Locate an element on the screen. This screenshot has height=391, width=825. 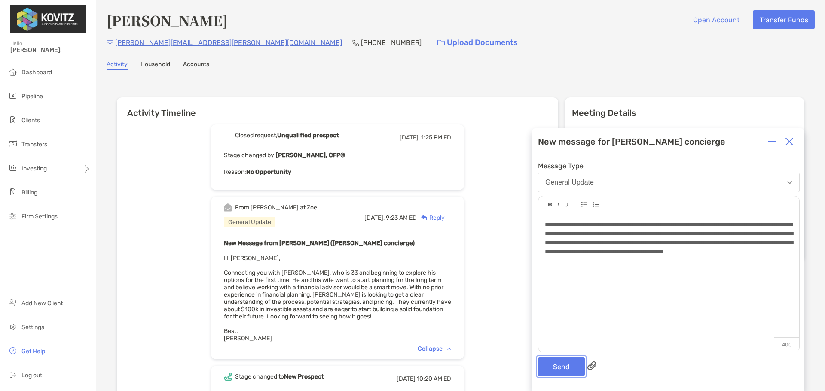
img: settings icon is located at coordinates (13, 327).